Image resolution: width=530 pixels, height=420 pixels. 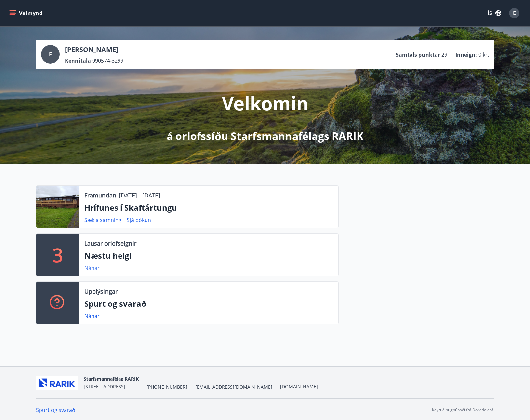 What do you see at coordinates (418, 55) in the screenshot?
I see `p: Samtals punktar` at bounding box center [418, 55].